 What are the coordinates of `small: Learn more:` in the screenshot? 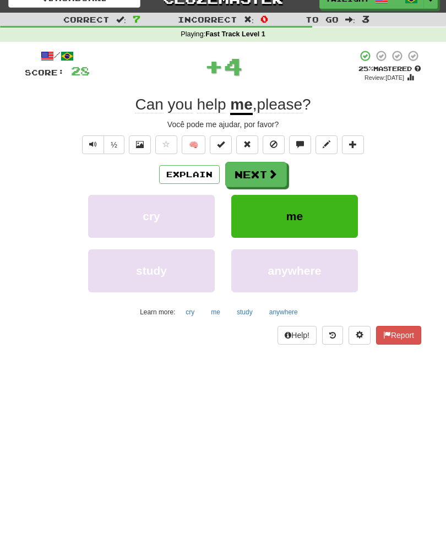 It's located at (157, 312).